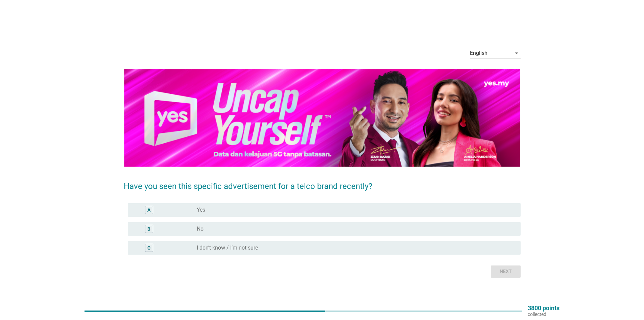 The image size is (644, 320). What do you see at coordinates (543, 308) in the screenshot?
I see `p: 3800 points` at bounding box center [543, 308].